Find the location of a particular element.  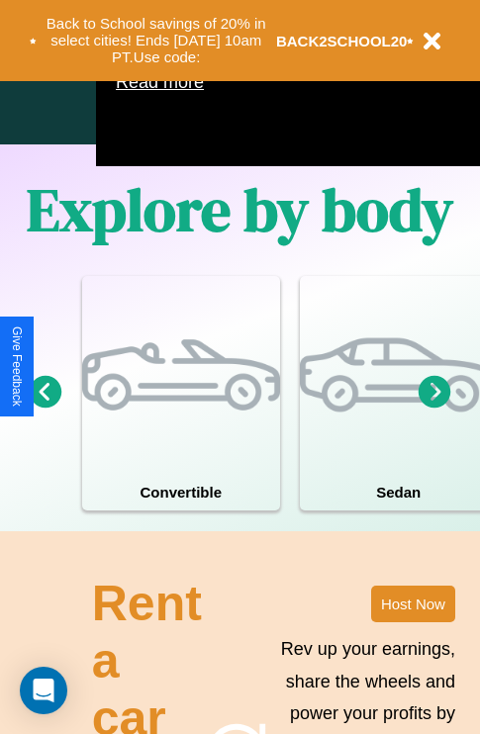

div: Open Intercom Messenger is located at coordinates (44, 691).